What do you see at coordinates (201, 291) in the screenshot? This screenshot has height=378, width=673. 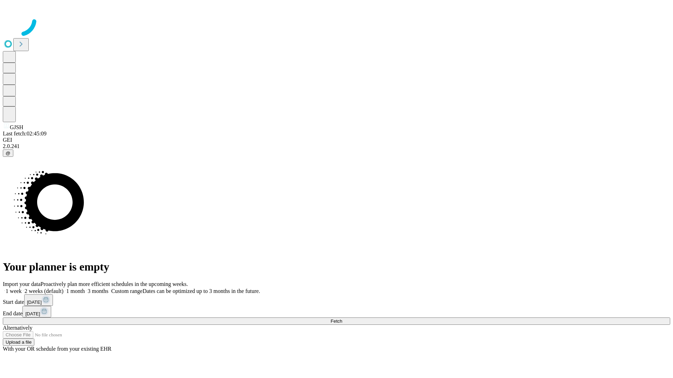 I see `span: Dates can be optimized up to 3 months in the future.` at bounding box center [201, 291].